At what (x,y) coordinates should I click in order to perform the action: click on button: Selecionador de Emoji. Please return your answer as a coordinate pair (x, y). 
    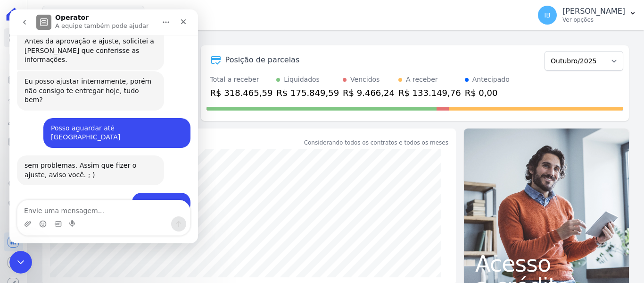
    Looking at the image, I should click on (33, 214).